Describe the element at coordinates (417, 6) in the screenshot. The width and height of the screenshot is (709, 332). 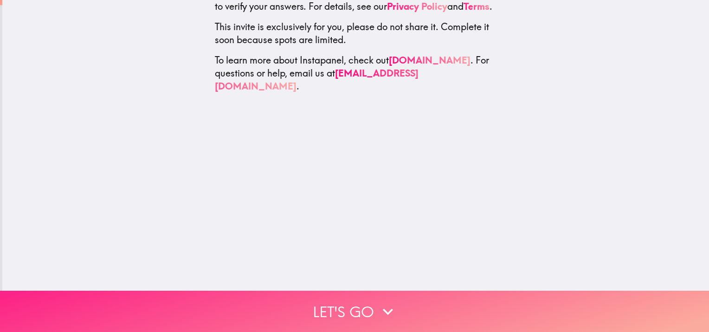
I see `a: Privacy Policy` at that location.